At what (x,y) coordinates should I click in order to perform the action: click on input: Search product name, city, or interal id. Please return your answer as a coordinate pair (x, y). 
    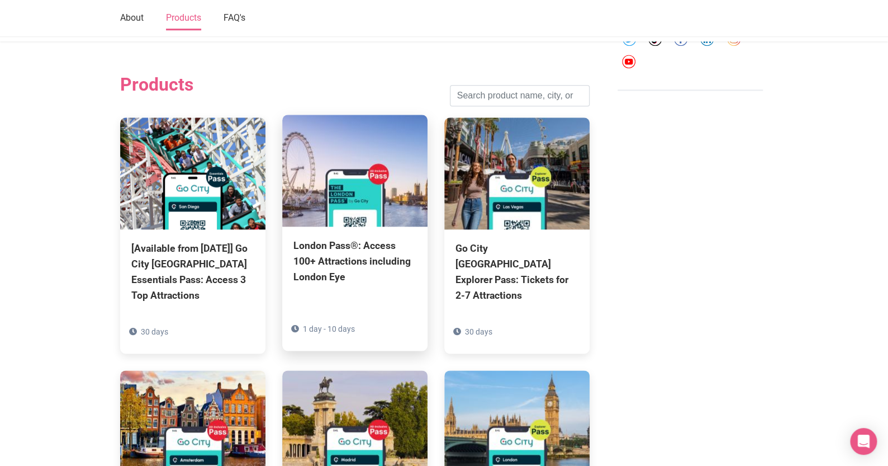
    Looking at the image, I should click on (520, 96).